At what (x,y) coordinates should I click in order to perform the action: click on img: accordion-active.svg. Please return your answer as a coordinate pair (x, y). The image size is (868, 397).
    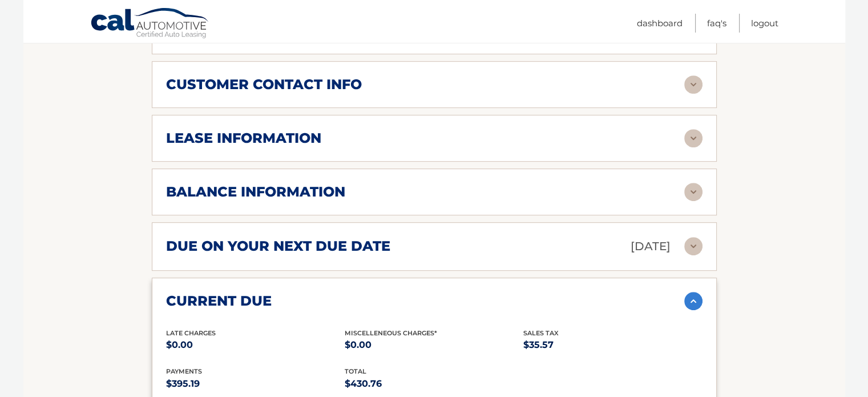
    Looking at the image, I should click on (693, 301).